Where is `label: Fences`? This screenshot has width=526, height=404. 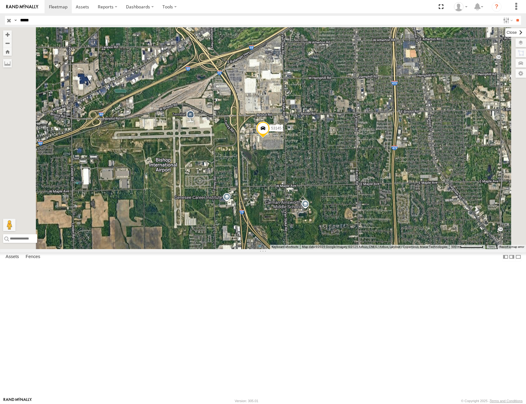 label: Fences is located at coordinates (33, 257).